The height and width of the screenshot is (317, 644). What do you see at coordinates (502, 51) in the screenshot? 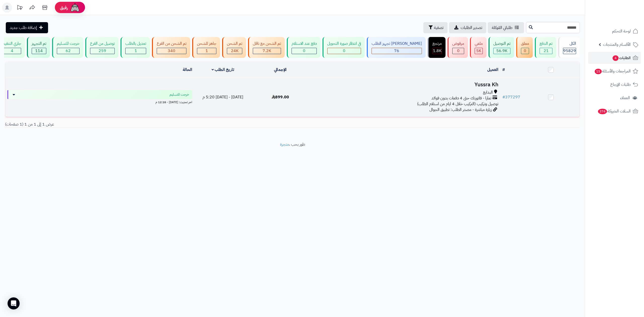
I see `div: 56867` at bounding box center [502, 51].